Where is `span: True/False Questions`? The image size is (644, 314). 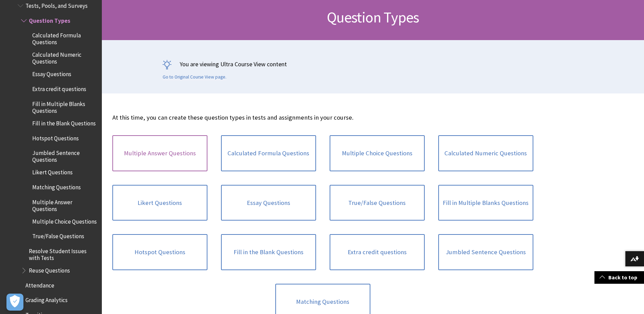 span: True/False Questions is located at coordinates (58, 235).